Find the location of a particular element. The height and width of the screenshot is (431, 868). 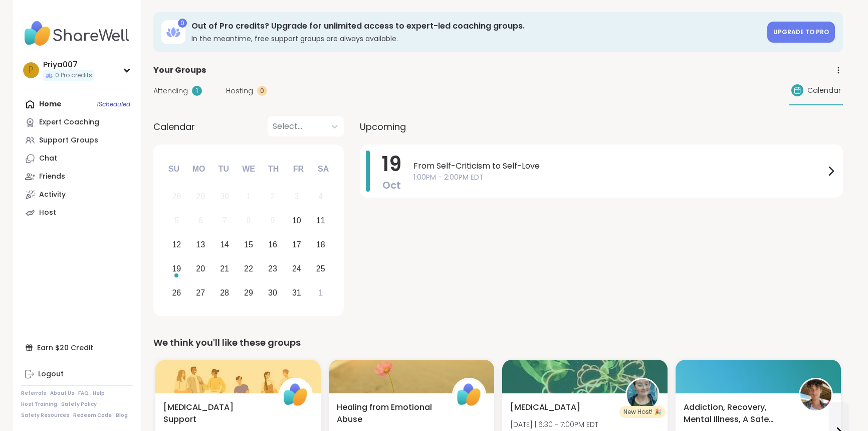

div: 15 is located at coordinates (248, 244).